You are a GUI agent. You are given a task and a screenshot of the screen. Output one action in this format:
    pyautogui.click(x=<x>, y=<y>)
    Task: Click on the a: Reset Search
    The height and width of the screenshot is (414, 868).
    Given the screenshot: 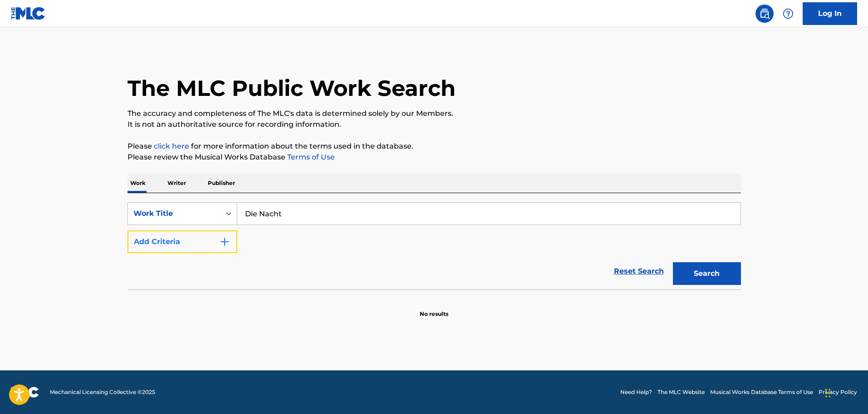 What is the action you would take?
    pyautogui.click(x=639, y=271)
    